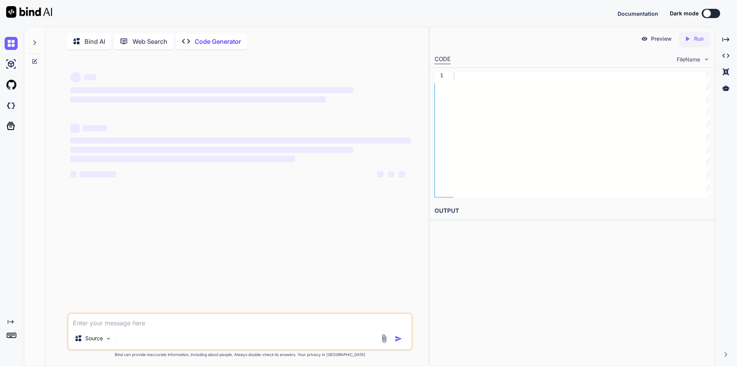  Describe the element at coordinates (699, 39) in the screenshot. I see `p: Run` at that location.